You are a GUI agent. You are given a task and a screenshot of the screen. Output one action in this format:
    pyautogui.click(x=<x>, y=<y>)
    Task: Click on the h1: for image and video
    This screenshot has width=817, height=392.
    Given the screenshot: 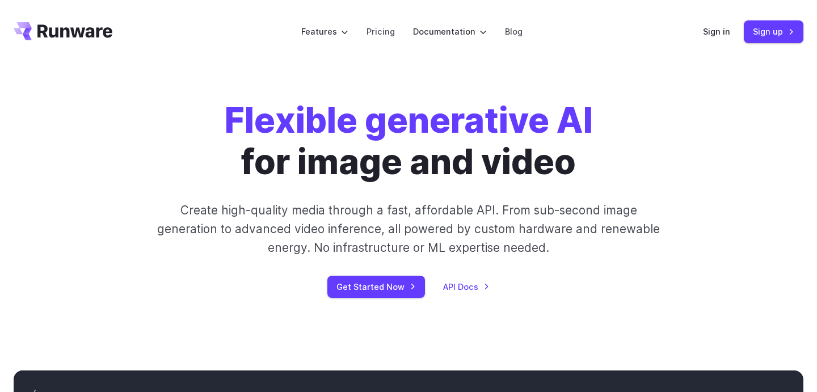 What is the action you would take?
    pyautogui.click(x=408, y=141)
    